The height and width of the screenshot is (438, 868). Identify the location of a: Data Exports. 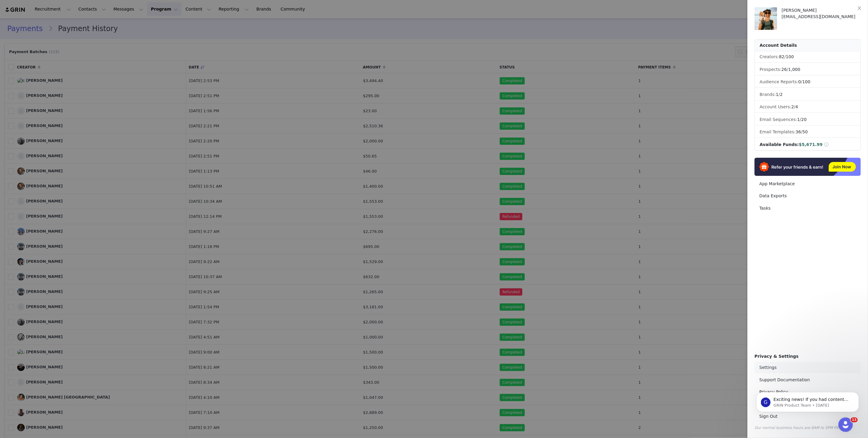
(808, 196).